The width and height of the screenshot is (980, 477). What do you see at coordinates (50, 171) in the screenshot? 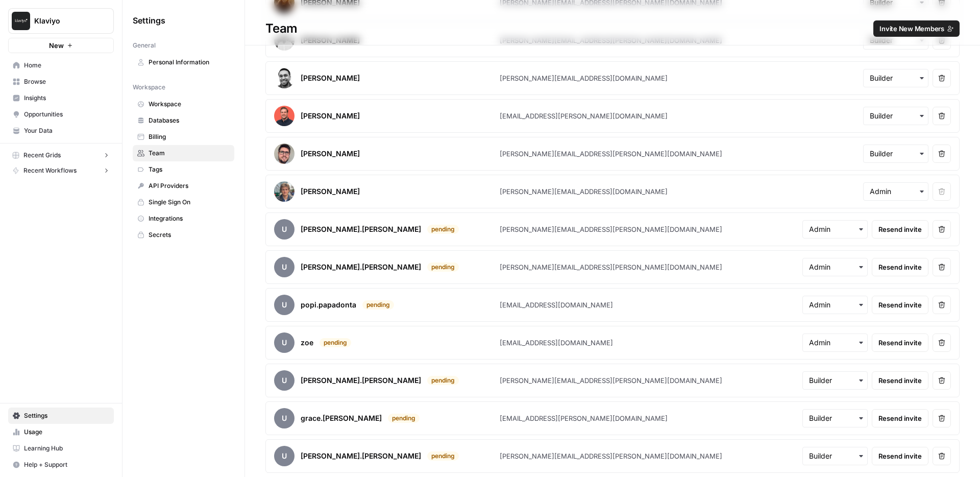
I see `span: Recent Workflows` at bounding box center [50, 171].